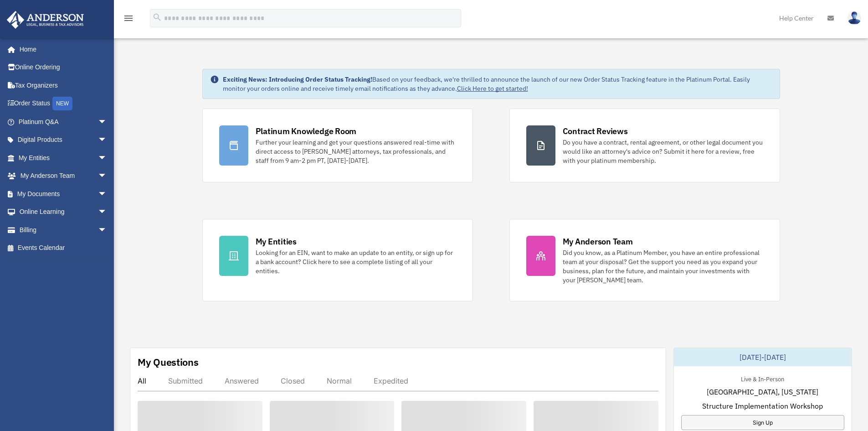 This screenshot has width=868, height=431. What do you see at coordinates (63, 67) in the screenshot?
I see `a: Online Ordering` at bounding box center [63, 67].